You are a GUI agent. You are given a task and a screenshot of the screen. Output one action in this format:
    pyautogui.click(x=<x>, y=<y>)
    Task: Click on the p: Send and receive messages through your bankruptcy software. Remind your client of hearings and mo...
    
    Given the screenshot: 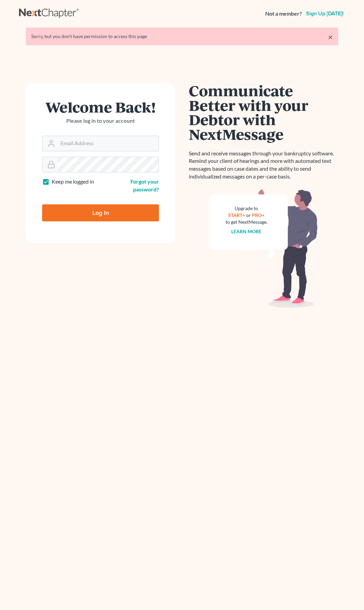 What is the action you would take?
    pyautogui.click(x=263, y=165)
    